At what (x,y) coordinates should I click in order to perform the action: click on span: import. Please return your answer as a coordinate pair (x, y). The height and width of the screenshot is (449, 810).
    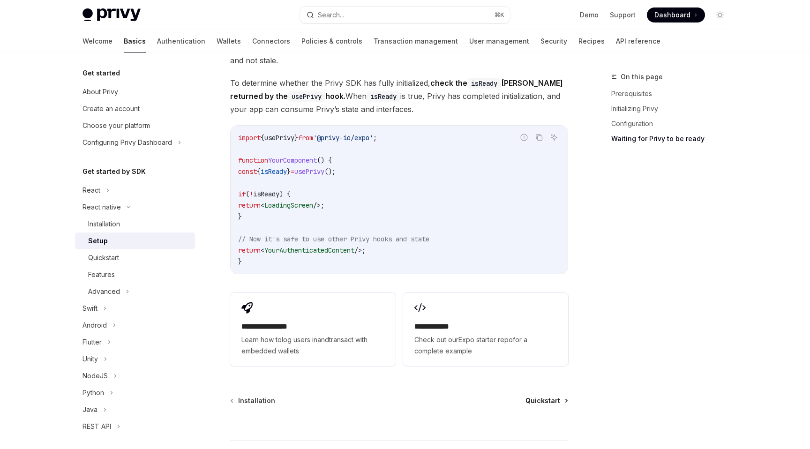
    Looking at the image, I should click on (249, 138).